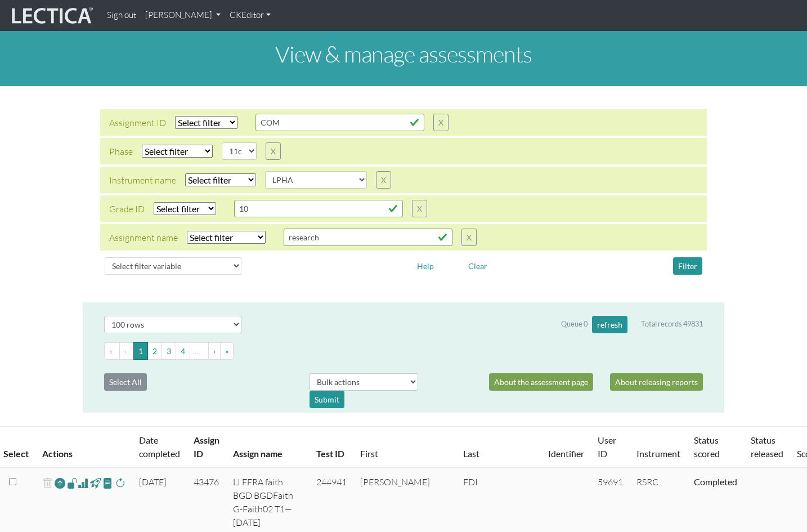  I want to click on button: Go to page 2, so click(155, 350).